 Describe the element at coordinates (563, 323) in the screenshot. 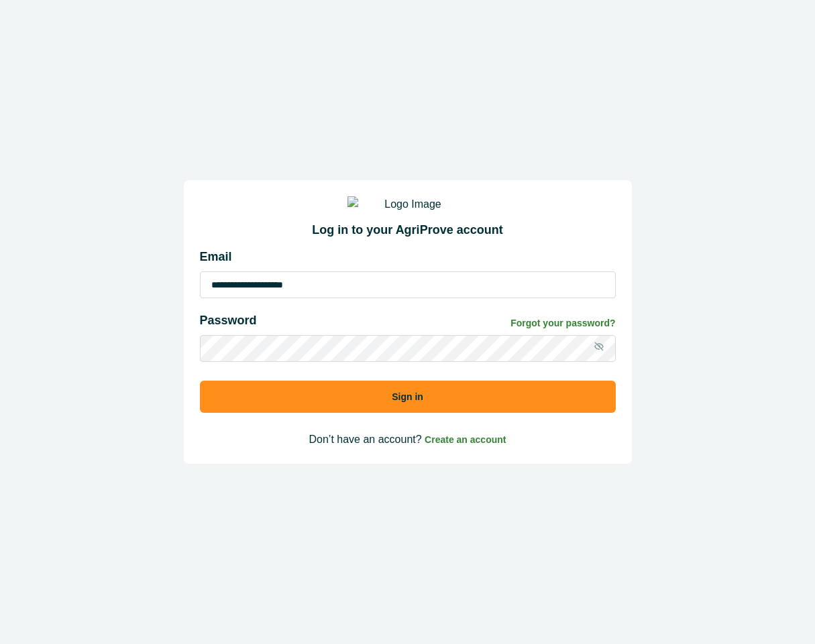

I see `span: Forgot your password?` at that location.